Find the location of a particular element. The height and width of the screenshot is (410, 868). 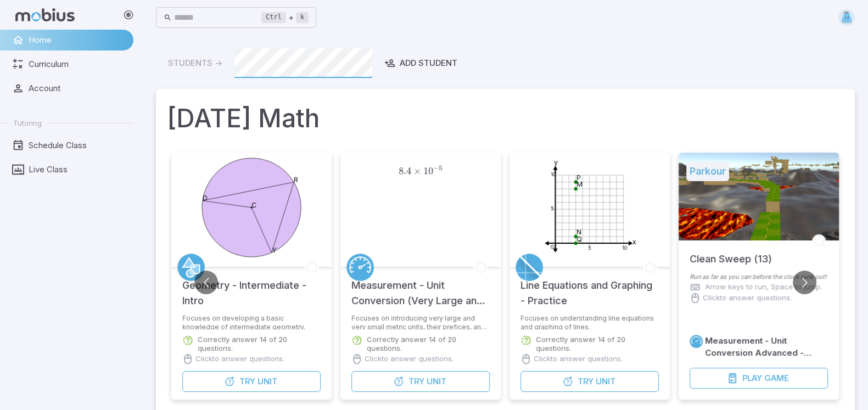

text: D is located at coordinates (205, 198).